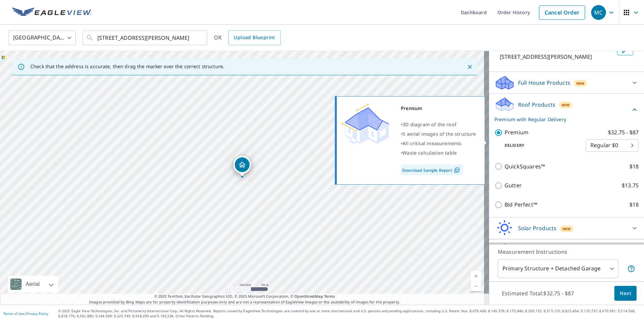  What do you see at coordinates (630, 185) in the screenshot?
I see `p: $13.75` at bounding box center [630, 185].